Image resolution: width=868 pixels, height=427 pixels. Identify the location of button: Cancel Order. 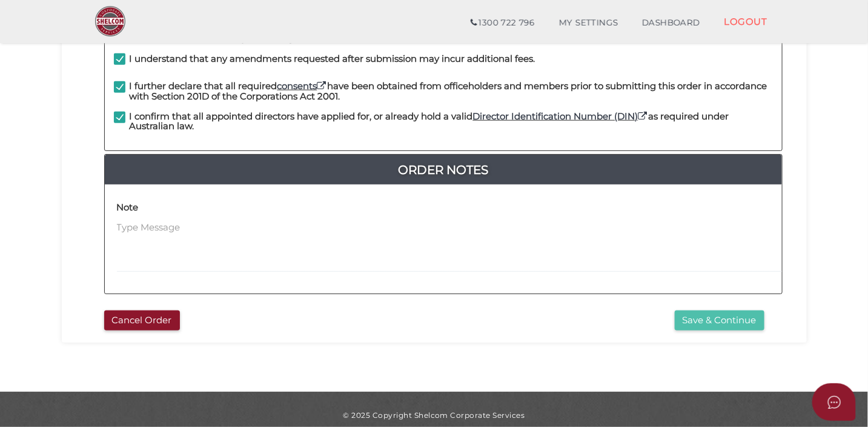
(142, 320).